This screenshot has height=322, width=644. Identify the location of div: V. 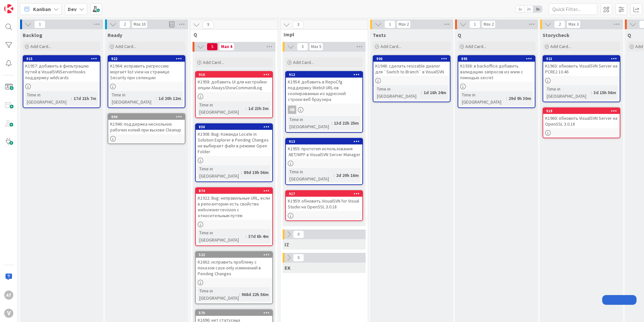
(9, 313).